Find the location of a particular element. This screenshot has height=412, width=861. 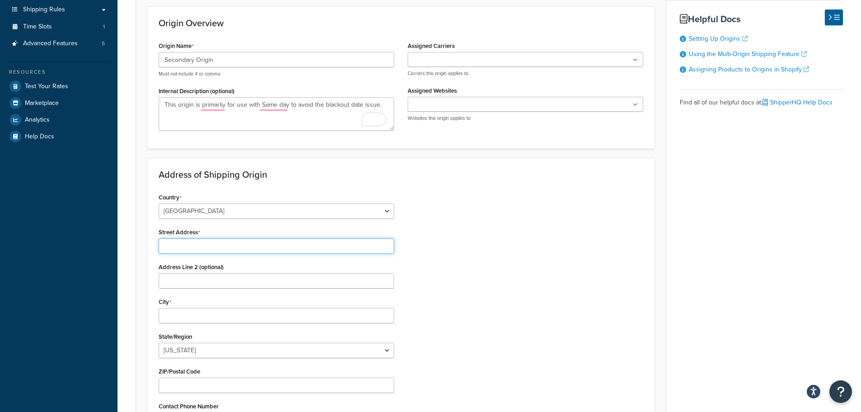

label: Origin Name is located at coordinates (176, 46).